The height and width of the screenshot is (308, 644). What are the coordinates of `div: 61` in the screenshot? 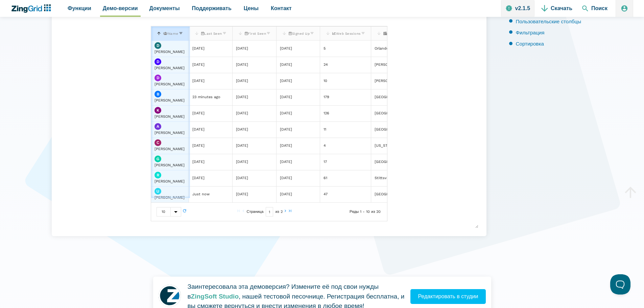 It's located at (325, 178).